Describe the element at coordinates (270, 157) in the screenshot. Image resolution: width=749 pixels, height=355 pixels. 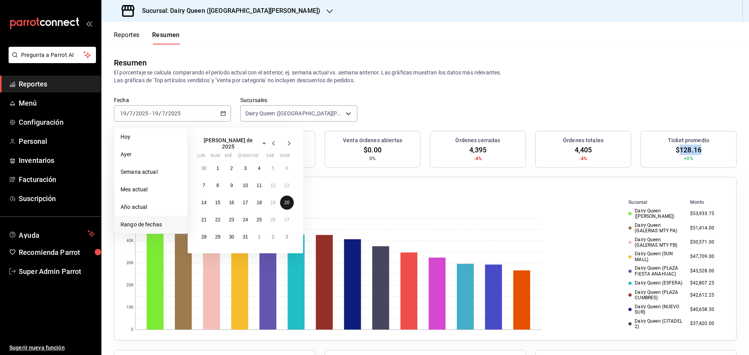
I see `abbr: sábado` at that location.